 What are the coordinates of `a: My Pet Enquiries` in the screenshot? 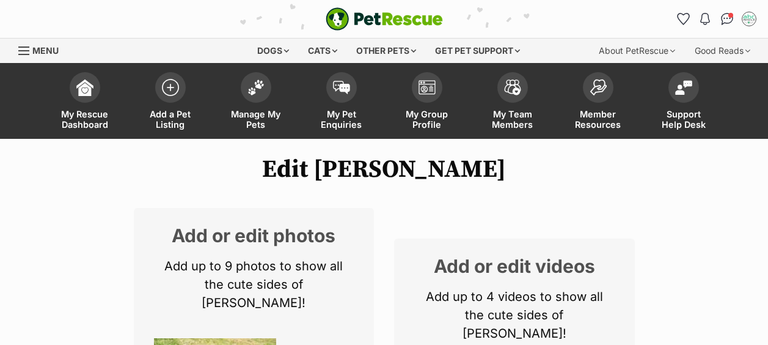 It's located at (342, 102).